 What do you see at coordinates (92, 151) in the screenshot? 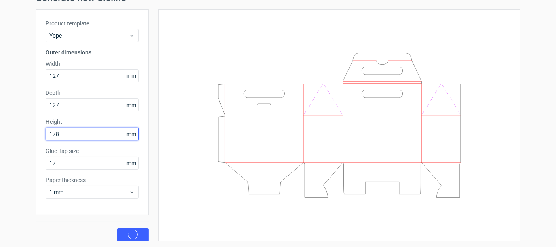
I see `label: Glue flap size` at bounding box center [92, 151].